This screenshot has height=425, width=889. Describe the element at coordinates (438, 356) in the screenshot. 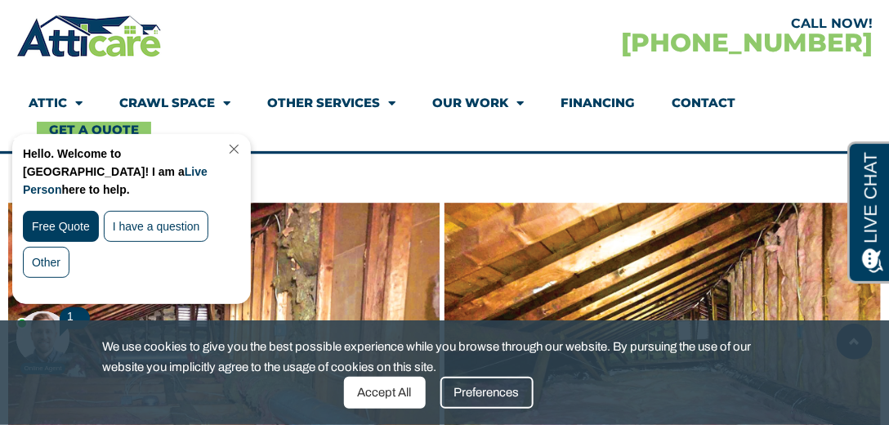

I see `span: We use cookies to give you the best possible experience while you browse through our website. By ...` at that location.